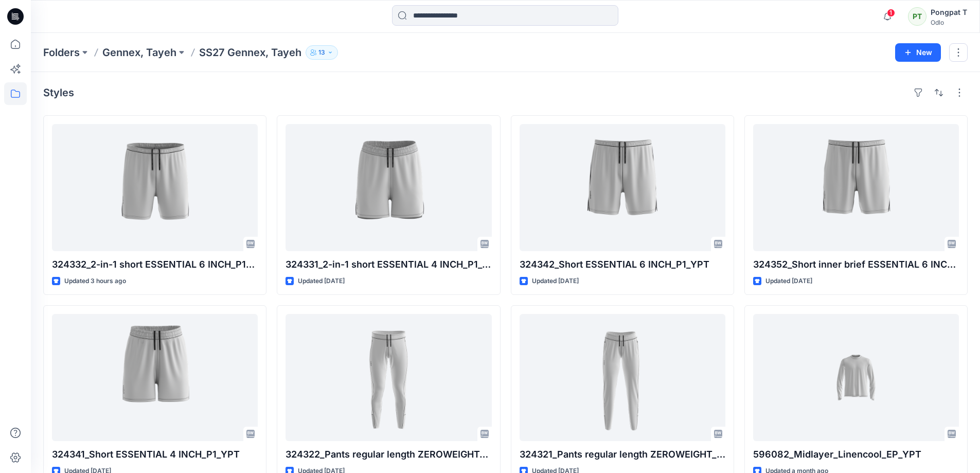 This screenshot has height=473, width=980. What do you see at coordinates (622, 187) in the screenshot?
I see `a: 324342_Short ESSENTIAL 6 INCH_P1_YPT` at bounding box center [622, 187].